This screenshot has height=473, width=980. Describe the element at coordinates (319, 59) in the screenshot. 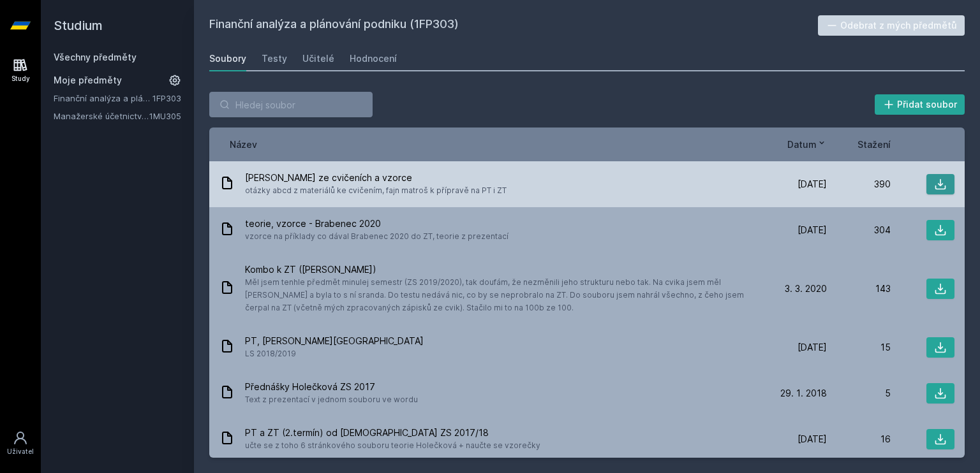

I see `div: Učitelé` at that location.